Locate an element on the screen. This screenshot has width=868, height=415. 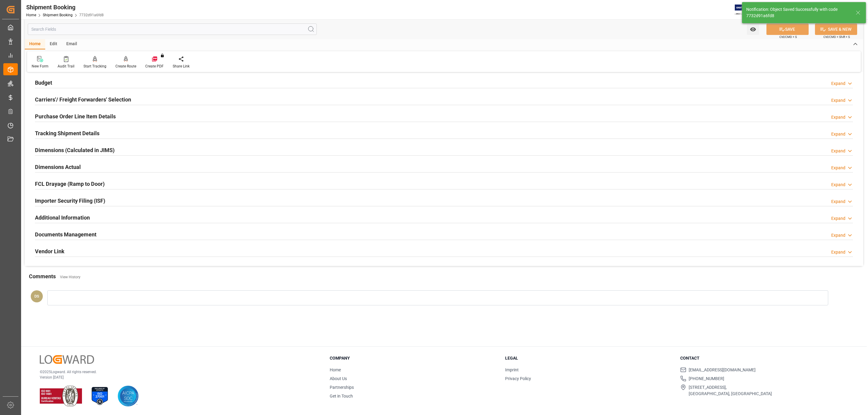
h2: Budget is located at coordinates (43, 82).